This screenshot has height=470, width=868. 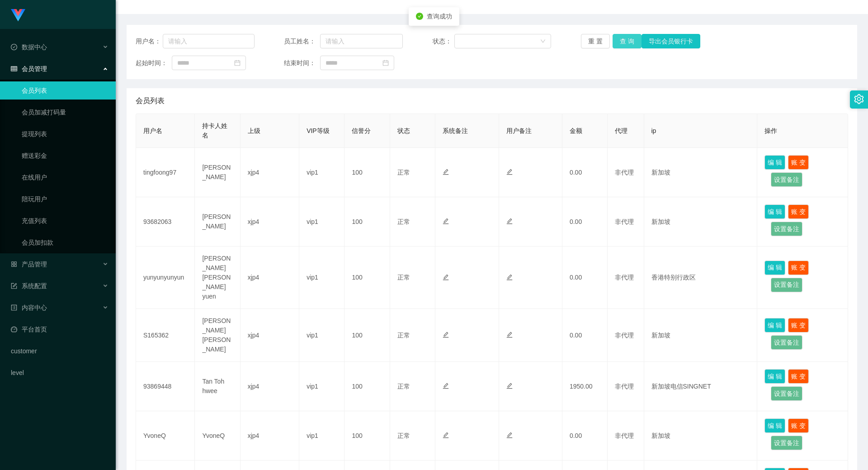 What do you see at coordinates (627, 42) in the screenshot?
I see `button: 查 询` at bounding box center [627, 42].